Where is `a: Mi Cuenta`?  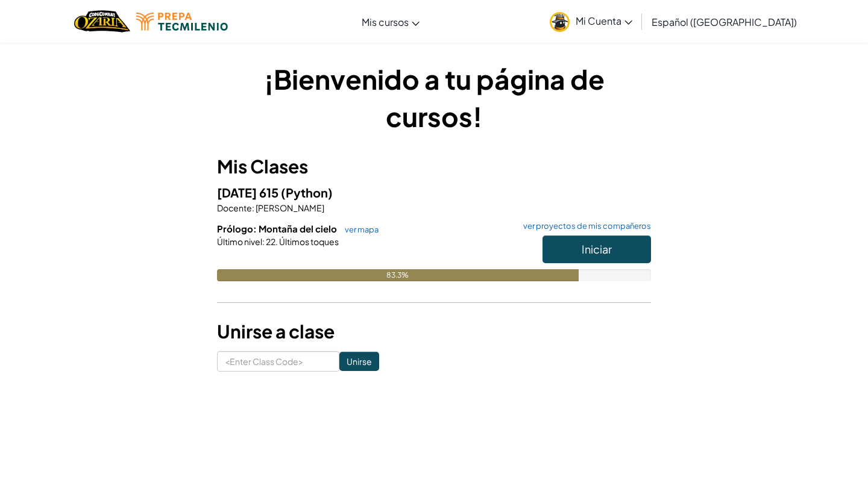 a: Mi Cuenta is located at coordinates (591, 21).